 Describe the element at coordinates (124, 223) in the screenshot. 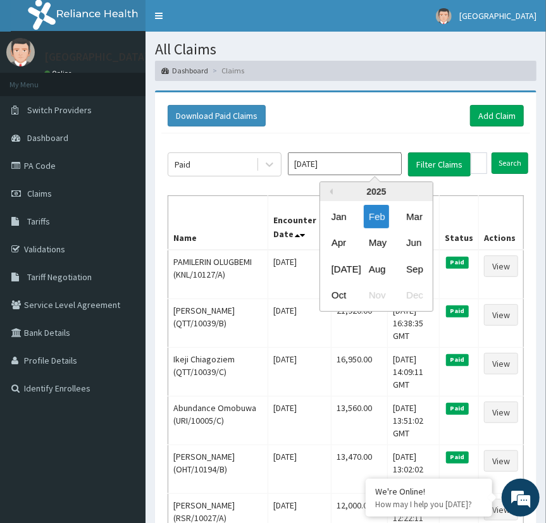

I see `span: We're online!` at that location.